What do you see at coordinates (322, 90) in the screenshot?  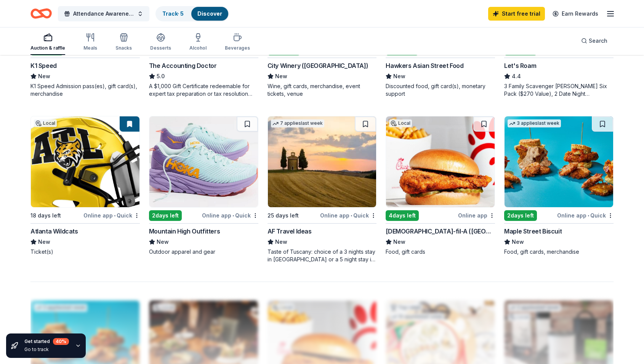 I see `div: Wine, gift cards, merchandise, event tickets, venue` at bounding box center [322, 90].